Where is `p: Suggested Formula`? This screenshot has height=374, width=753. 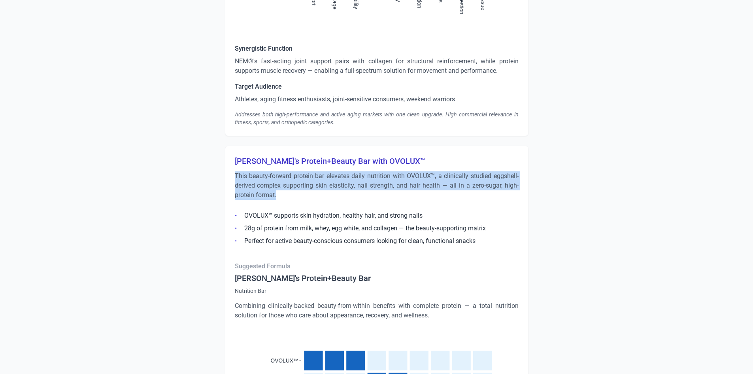 p: Suggested Formula is located at coordinates (377, 266).